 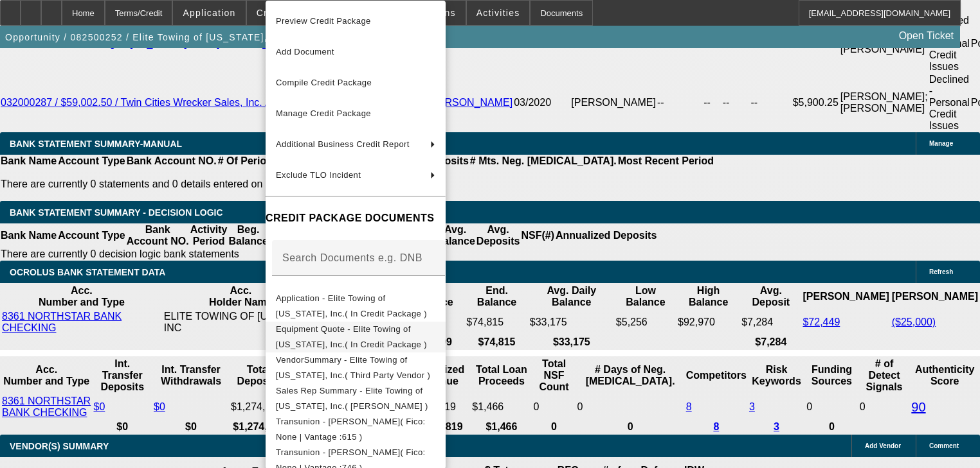 What do you see at coordinates (305, 52) in the screenshot?
I see `span: Add Document` at bounding box center [305, 52].